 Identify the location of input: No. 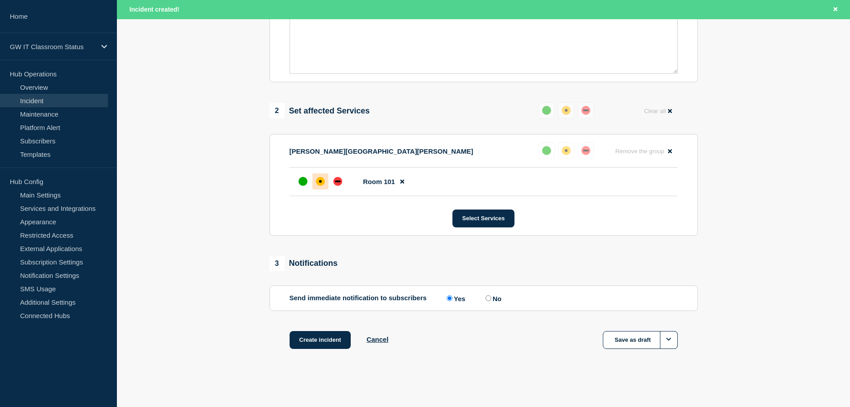
(488, 298).